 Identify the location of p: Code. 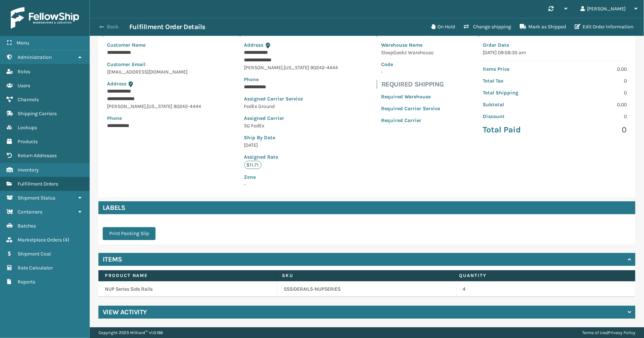
(410, 64).